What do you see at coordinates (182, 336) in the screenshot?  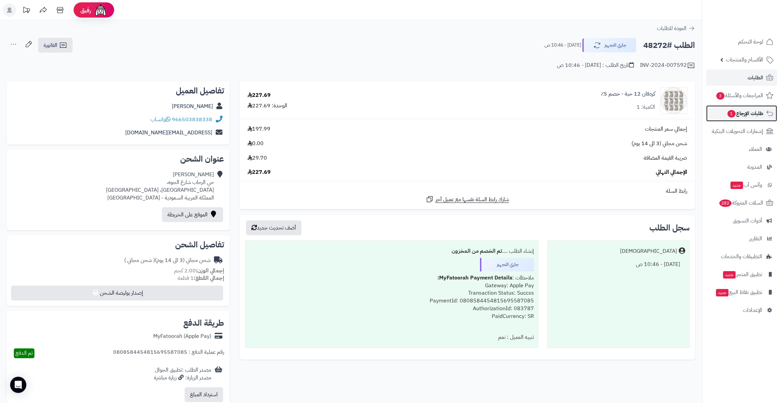 I see `div: MyFatoorah (Apple Pay)` at bounding box center [182, 336].